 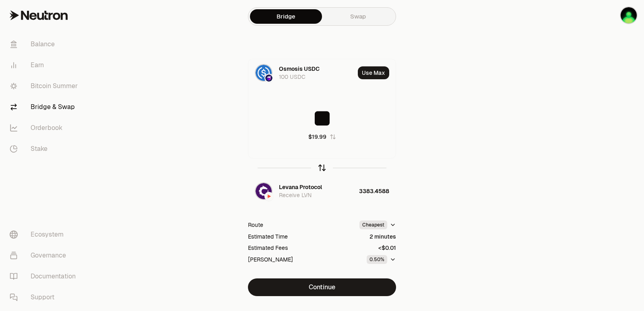 I want to click on div: 3383.4588, so click(x=378, y=191).